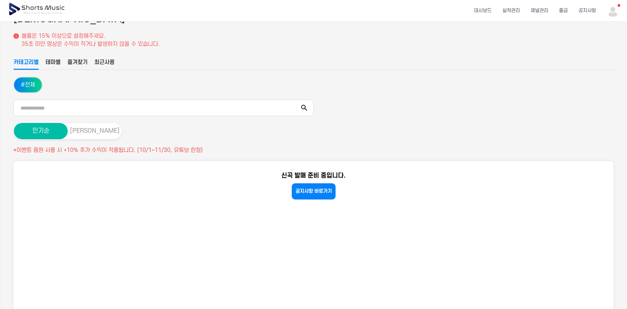 This screenshot has width=627, height=309. What do you see at coordinates (540, 10) in the screenshot?
I see `a: 채널관리` at bounding box center [540, 10].